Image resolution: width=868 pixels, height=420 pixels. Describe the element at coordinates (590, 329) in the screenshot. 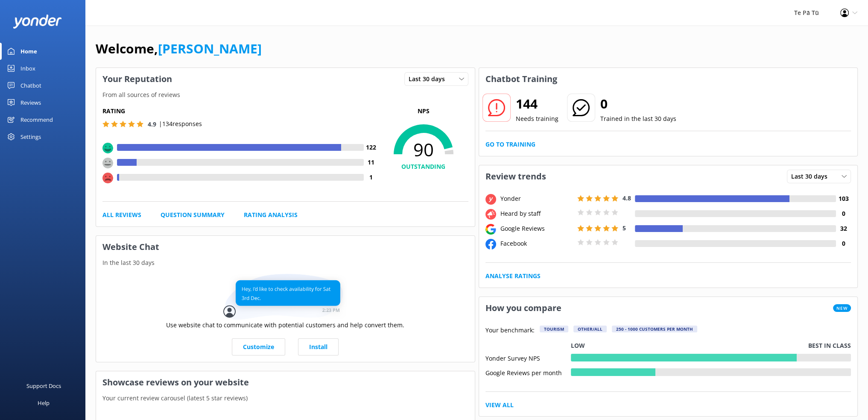

I see `div: Other/All` at that location.